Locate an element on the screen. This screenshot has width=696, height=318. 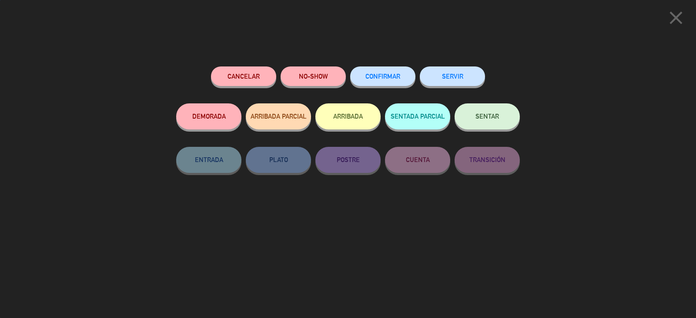
button: ARRIBADA is located at coordinates (348, 117).